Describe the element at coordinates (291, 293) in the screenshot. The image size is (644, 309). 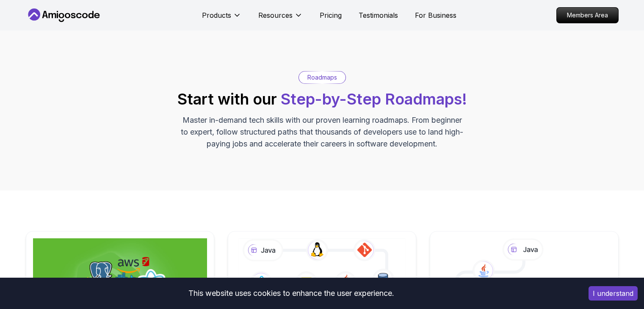
I see `div: This website uses cookies to enhance the user experience.` at that location.